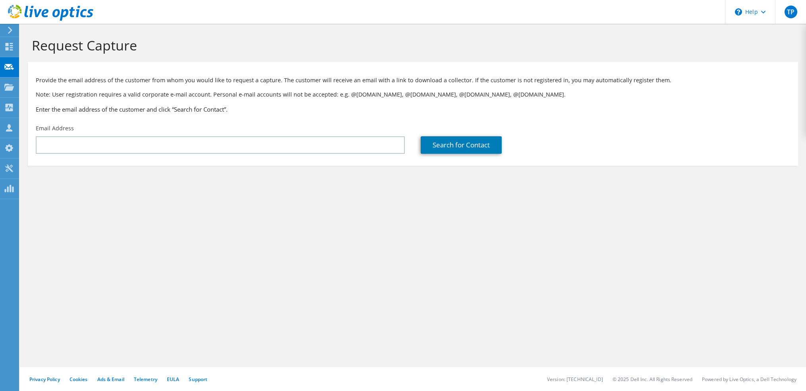 This screenshot has height=391, width=806. I want to click on a: Support, so click(198, 379).